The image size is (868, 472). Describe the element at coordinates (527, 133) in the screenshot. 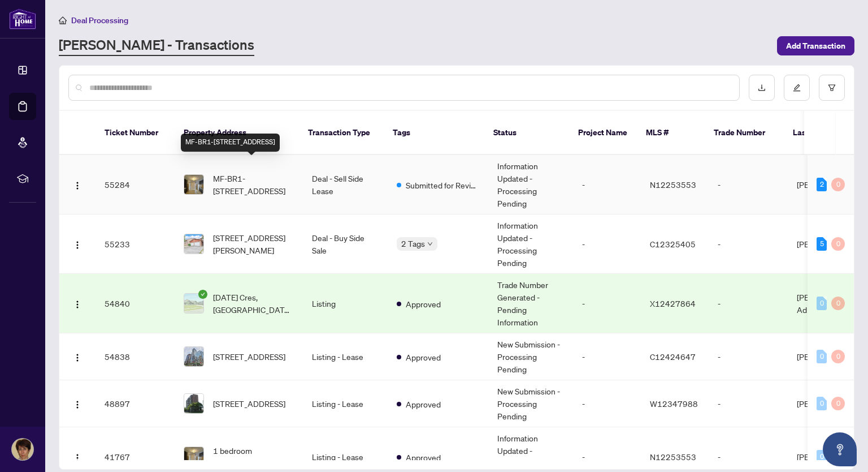

I see `th: Status` at that location.